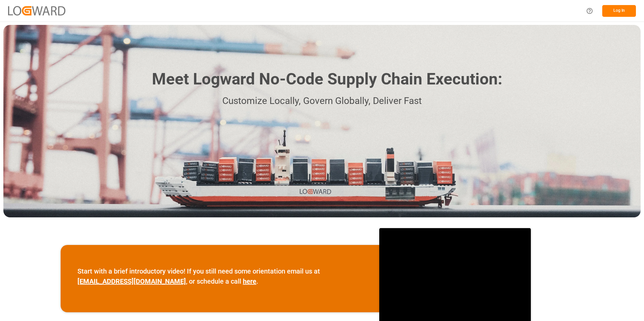 This screenshot has height=321, width=644. Describe the element at coordinates (220, 276) in the screenshot. I see `p: Start with a brief introductory video! If you still need some orientation email us at , or schedu...` at that location.